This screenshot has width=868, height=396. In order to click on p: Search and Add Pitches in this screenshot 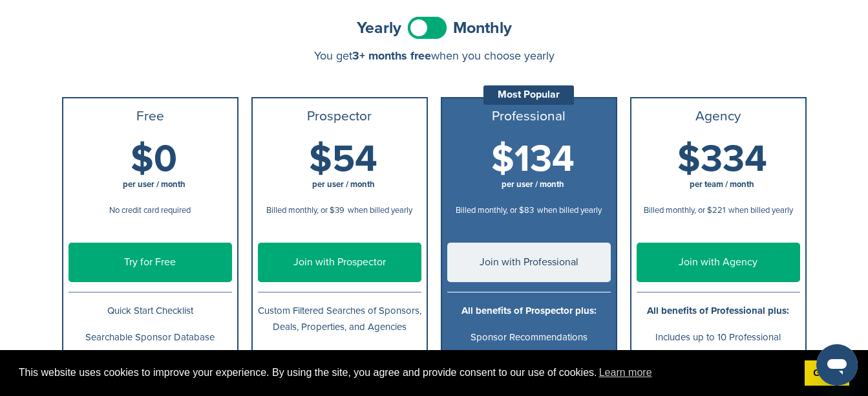, I will do `click(339, 354)`.